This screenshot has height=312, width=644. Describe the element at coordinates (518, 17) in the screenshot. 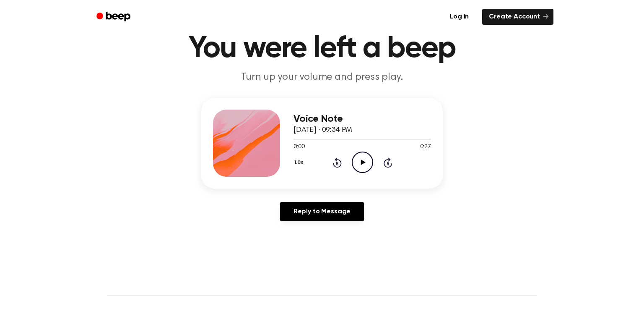

I see `a: Create Account` at that location.